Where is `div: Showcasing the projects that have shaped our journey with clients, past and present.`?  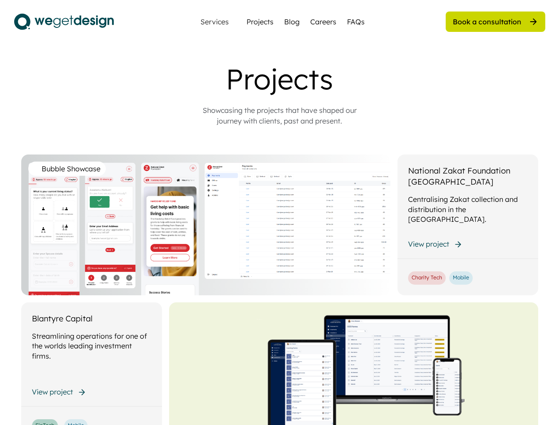
div: Showcasing the projects that have shaped our journey with clients, past and present. is located at coordinates (280, 116).